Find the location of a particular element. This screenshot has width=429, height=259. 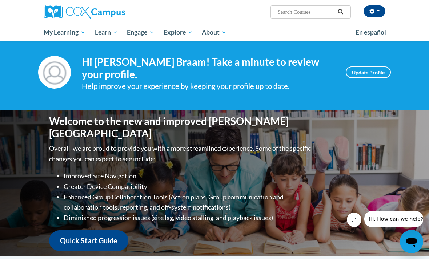

a: Update Profile is located at coordinates (368, 72).